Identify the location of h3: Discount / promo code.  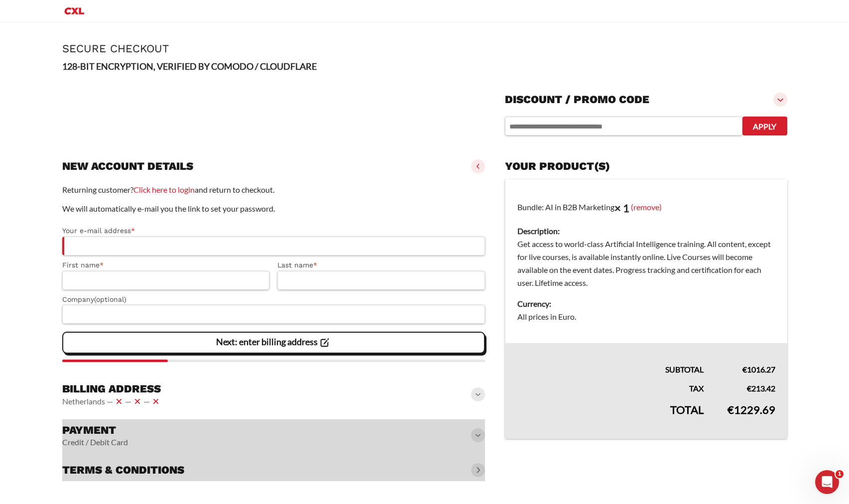
(577, 100).